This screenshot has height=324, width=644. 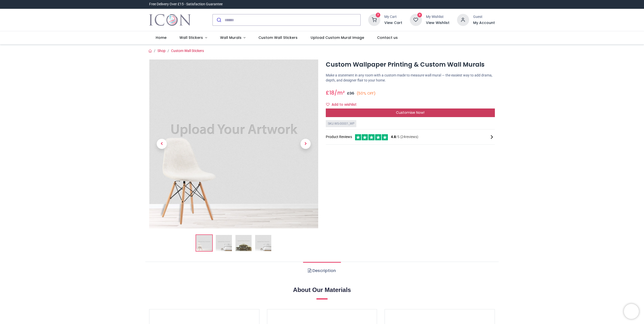 I want to click on a: Logo of Icon Wall Stickers, so click(x=170, y=20).